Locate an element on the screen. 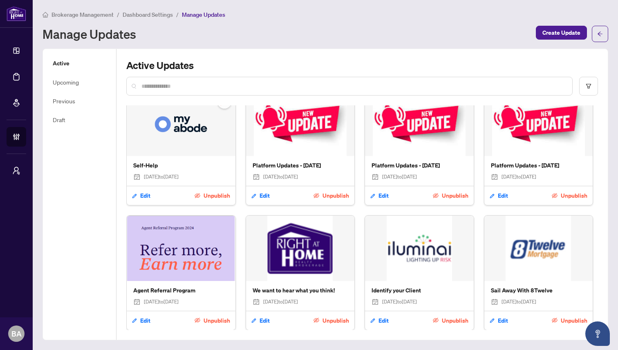  img: Platform Updates - July 8, 2025 is located at coordinates (419, 123).